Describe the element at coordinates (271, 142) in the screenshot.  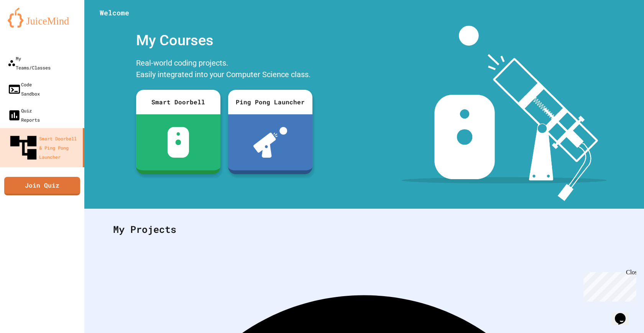
I see `img: ppl-with-ball.png` at that location.